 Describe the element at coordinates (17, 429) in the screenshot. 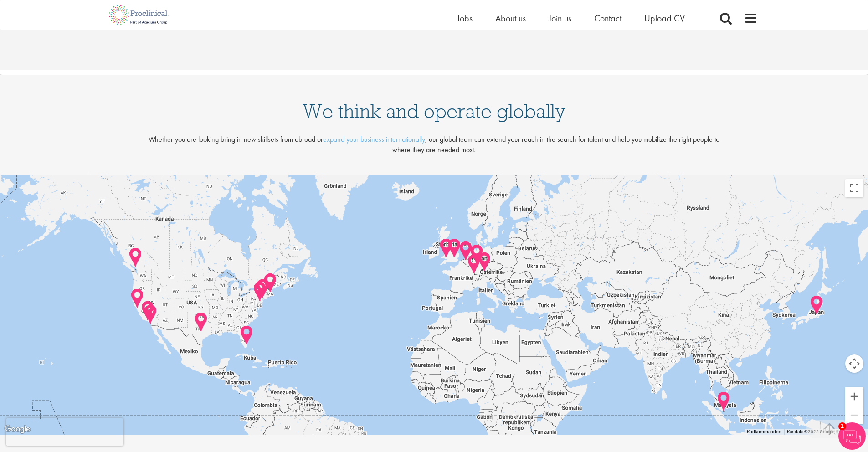

I see `a: Öppna detta område i Google Maps (i ett nytt fönster)` at that location.